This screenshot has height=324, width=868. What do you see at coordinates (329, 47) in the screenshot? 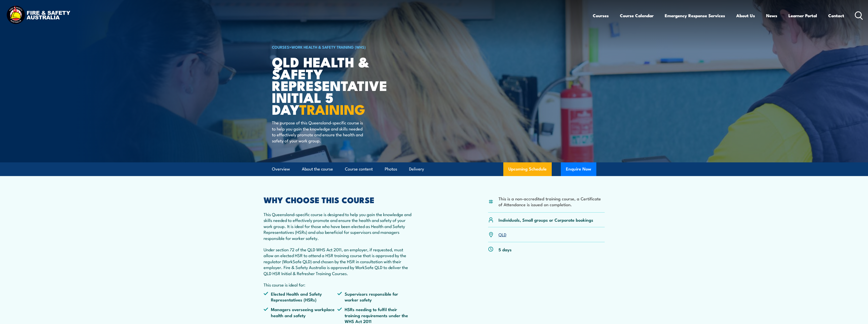
I see `a: Work Health & Safety Training (WHS)` at bounding box center [329, 47].